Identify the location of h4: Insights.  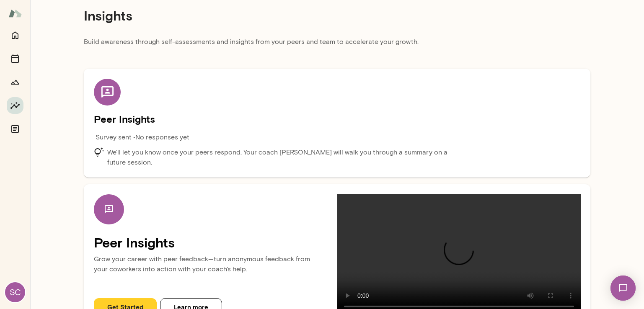
(108, 15).